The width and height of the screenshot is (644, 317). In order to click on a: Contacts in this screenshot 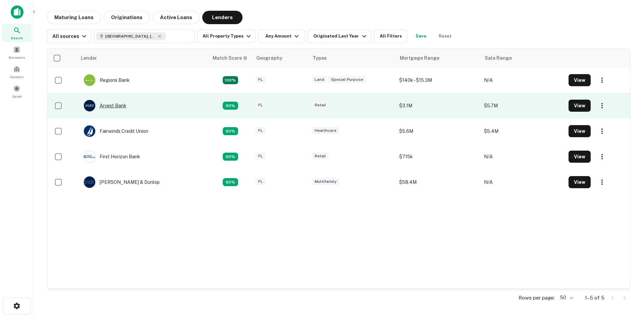, I will do `click(17, 72)`.